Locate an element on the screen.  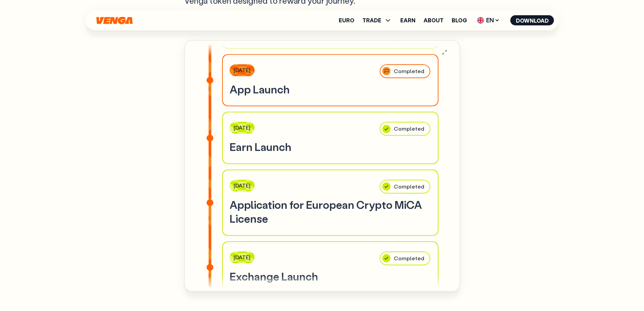
h3: Earn Launch is located at coordinates (330, 147).